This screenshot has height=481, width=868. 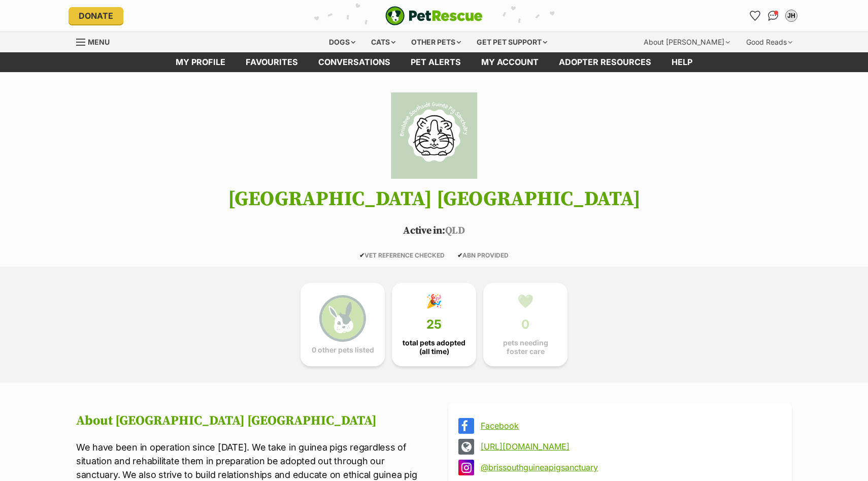 What do you see at coordinates (682, 62) in the screenshot?
I see `a: Help` at bounding box center [682, 62].